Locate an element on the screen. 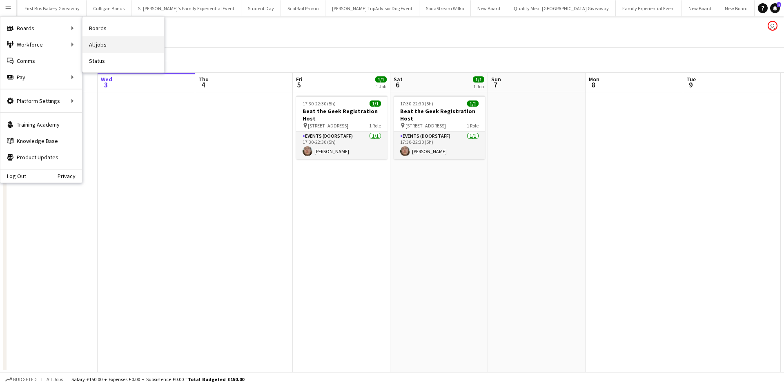  button: Budgeted is located at coordinates (21, 380).